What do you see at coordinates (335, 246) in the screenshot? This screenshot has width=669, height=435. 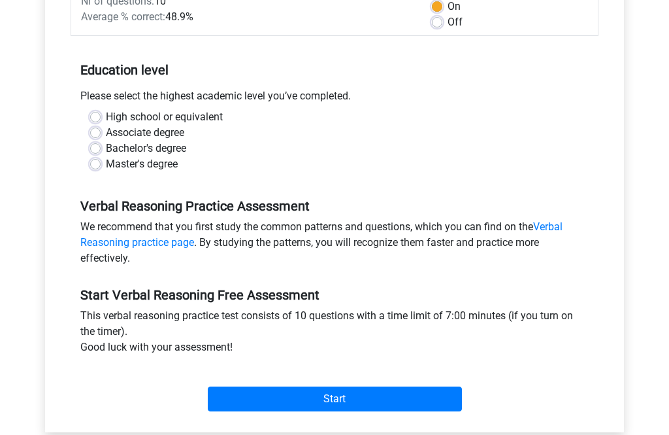 I see `div: We recommend that you first study the common patterns and questions, which you can find on the . ...` at bounding box center [335, 246].